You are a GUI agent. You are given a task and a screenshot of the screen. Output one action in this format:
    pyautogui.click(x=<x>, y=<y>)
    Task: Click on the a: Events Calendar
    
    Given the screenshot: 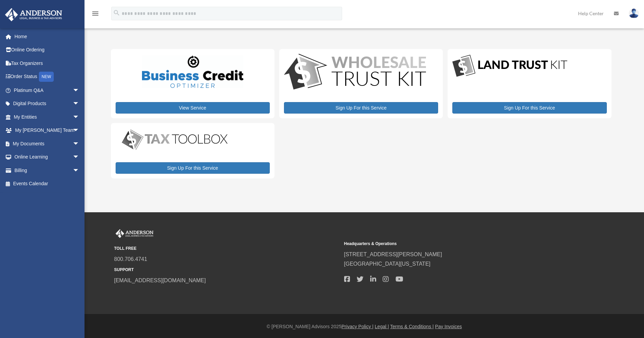 What is the action you would take?
    pyautogui.click(x=47, y=184)
    